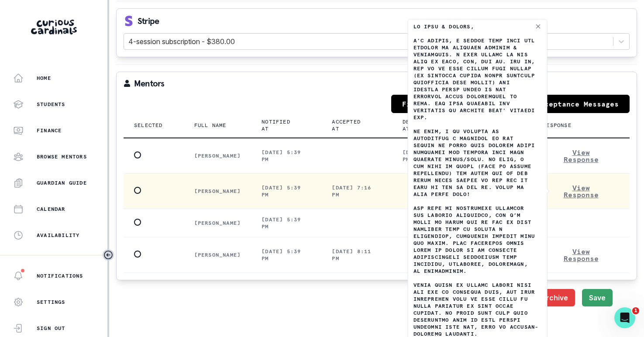  I want to click on p: Availability, so click(58, 235).